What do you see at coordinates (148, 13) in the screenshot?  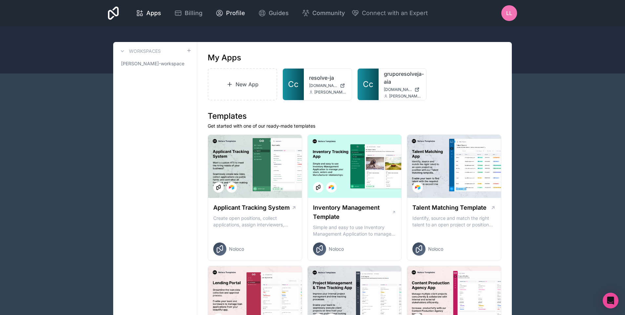 I see `a: Apps` at bounding box center [148, 13].